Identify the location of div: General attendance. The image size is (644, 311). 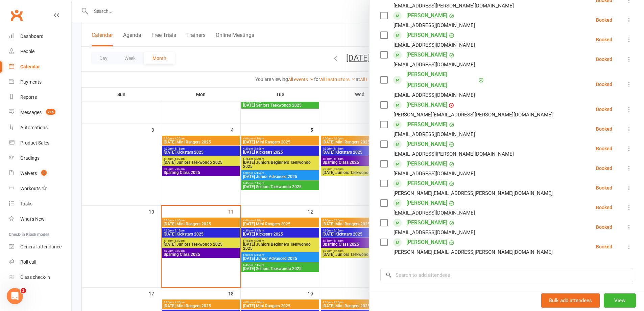
(41, 247).